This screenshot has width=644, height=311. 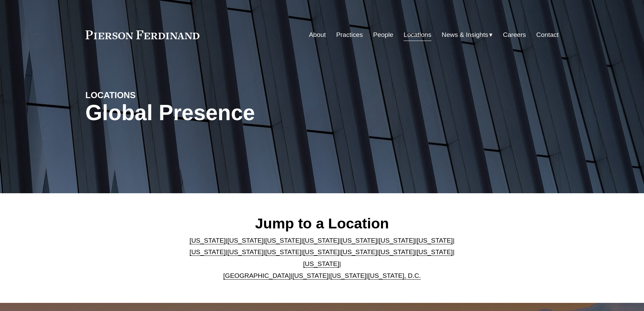 What do you see at coordinates (243, 113) in the screenshot?
I see `h1: Global Presence` at bounding box center [243, 113].